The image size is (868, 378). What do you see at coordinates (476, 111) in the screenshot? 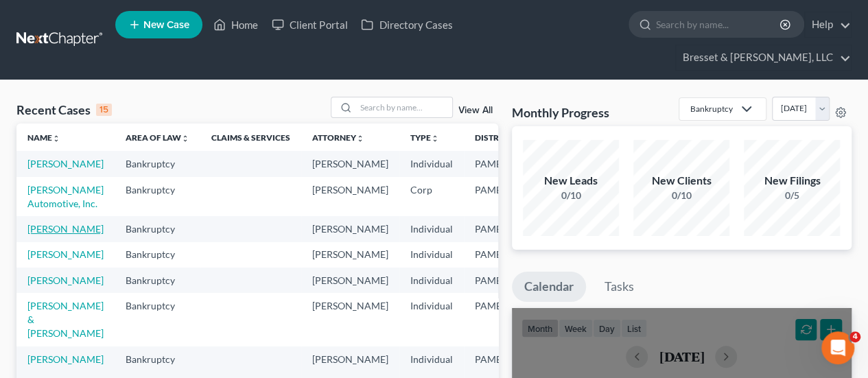
I see `a: View All` at bounding box center [476, 111].